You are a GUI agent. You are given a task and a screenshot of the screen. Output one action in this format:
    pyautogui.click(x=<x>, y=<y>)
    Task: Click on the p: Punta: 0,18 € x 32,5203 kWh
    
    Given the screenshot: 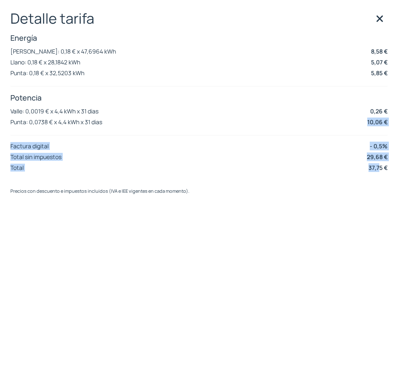 What is the action you would take?
    pyautogui.click(x=47, y=73)
    